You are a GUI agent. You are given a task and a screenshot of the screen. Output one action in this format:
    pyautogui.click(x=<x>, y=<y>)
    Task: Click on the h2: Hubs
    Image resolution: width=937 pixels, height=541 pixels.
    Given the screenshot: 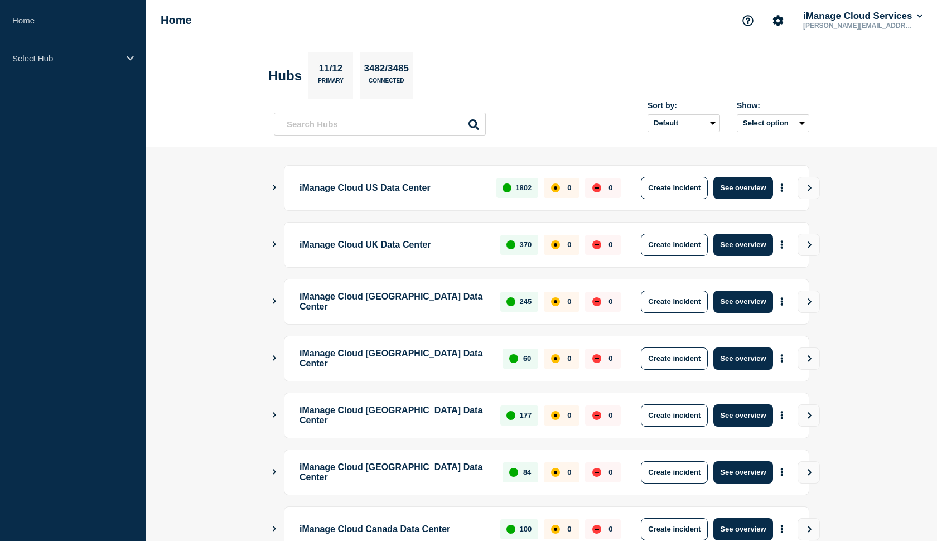 What is the action you would take?
    pyautogui.click(x=285, y=76)
    